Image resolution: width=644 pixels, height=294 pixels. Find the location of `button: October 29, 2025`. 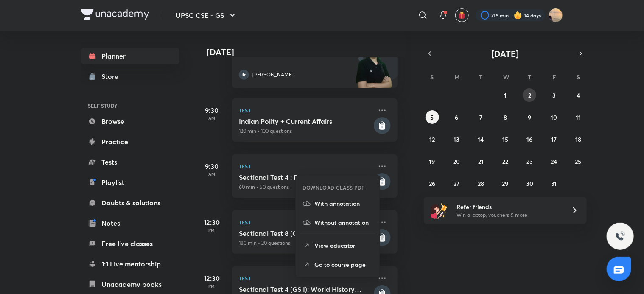

button: October 29, 2025 is located at coordinates (506, 183).